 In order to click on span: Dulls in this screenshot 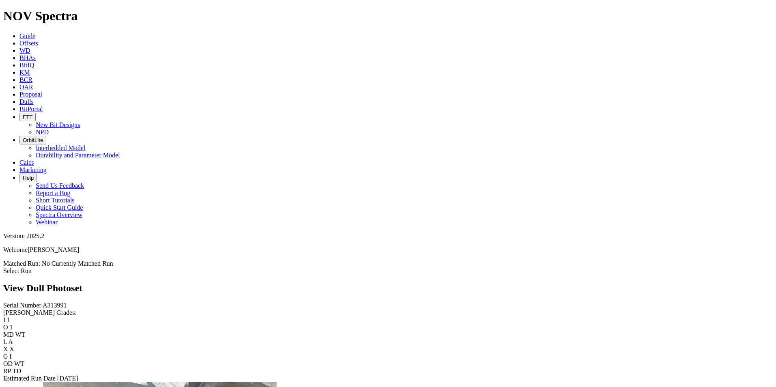, I will do `click(26, 102)`.